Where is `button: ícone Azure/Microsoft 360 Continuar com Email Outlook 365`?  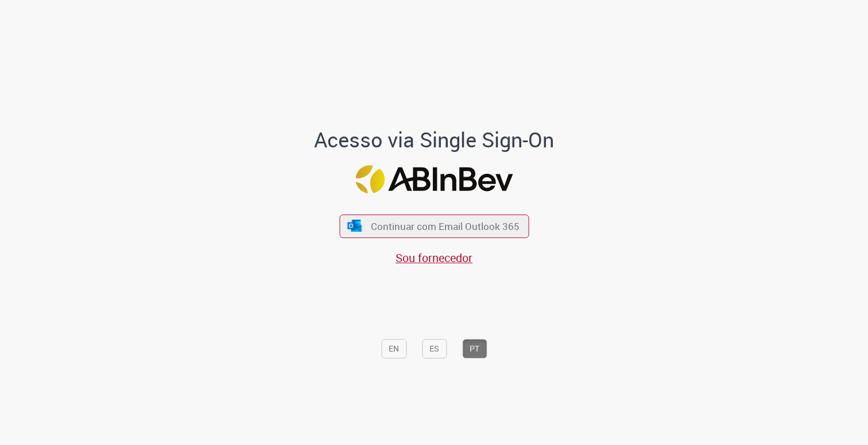 button: ícone Azure/Microsoft 360 Continuar com Email Outlook 365 is located at coordinates (434, 226).